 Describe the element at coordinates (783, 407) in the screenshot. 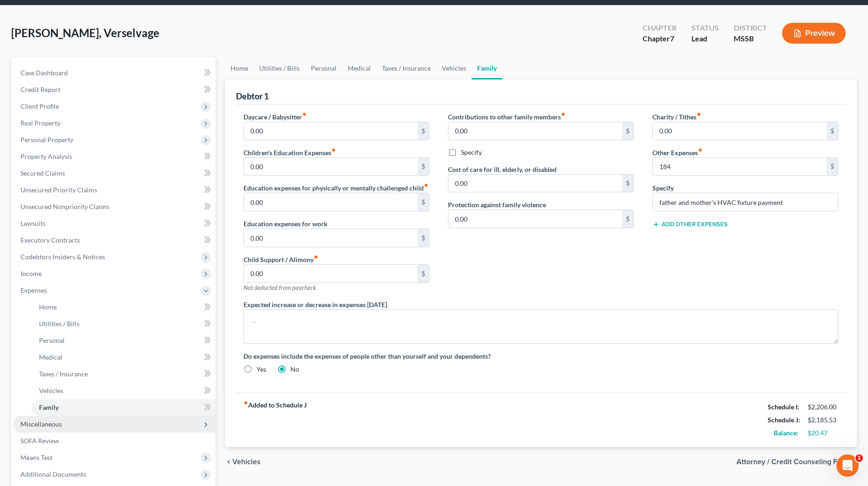

I see `strong: Schedule I:` at that location.